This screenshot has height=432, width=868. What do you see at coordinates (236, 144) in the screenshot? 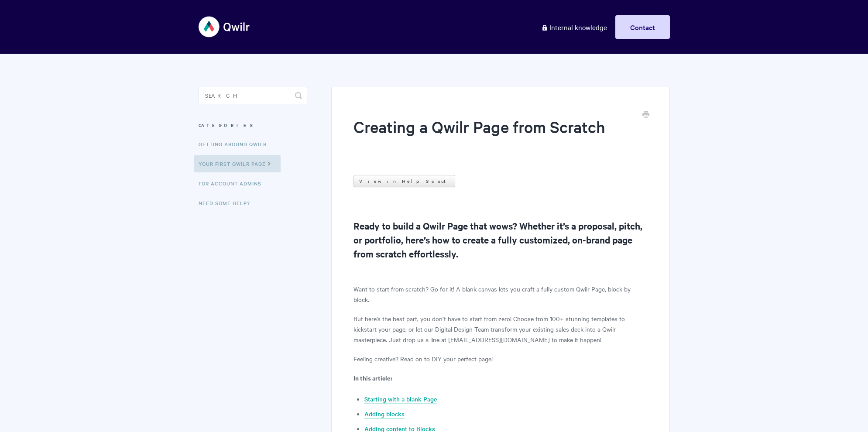
I see `a: Getting Around Qwilr` at bounding box center [236, 144].